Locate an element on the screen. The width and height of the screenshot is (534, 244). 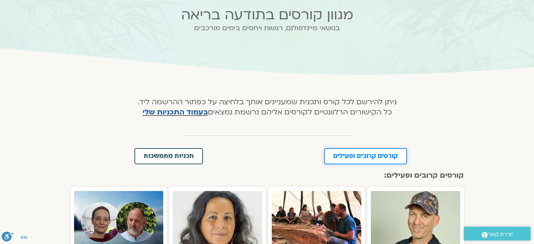
a: יצירת קשר is located at coordinates (497, 233).